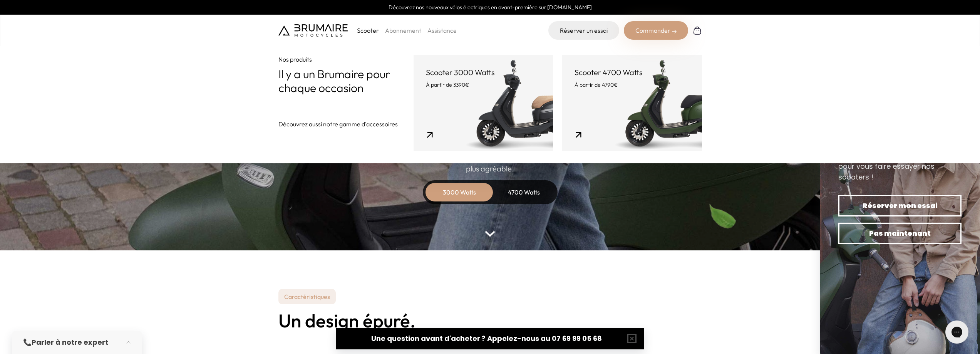  Describe the element at coordinates (524, 192) in the screenshot. I see `div: 4700 Watts` at that location.